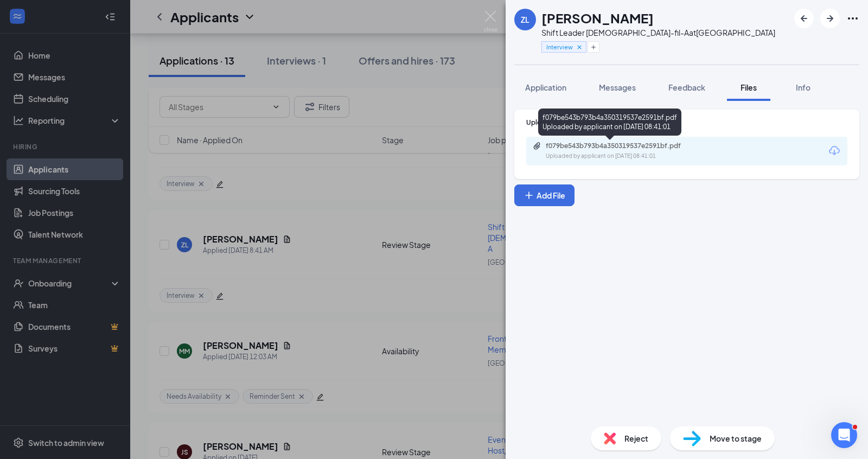 This screenshot has height=459, width=868. I want to click on div: Upload Resume, so click(687, 122).